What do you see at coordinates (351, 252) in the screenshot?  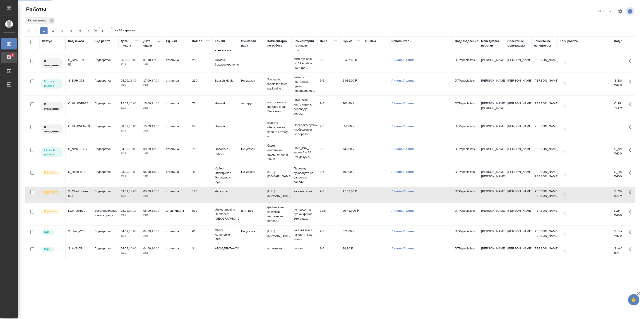 I see `td: 28,80 ₽` at bounding box center [351, 252].